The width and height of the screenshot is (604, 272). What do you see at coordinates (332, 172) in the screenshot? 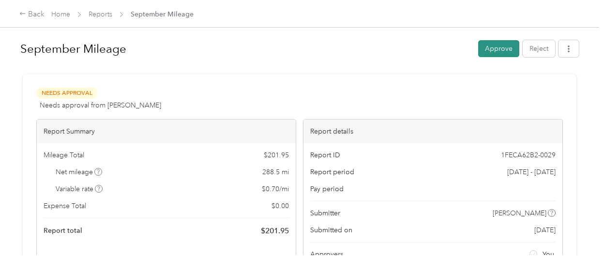
I see `span: Report period` at bounding box center [332, 172].